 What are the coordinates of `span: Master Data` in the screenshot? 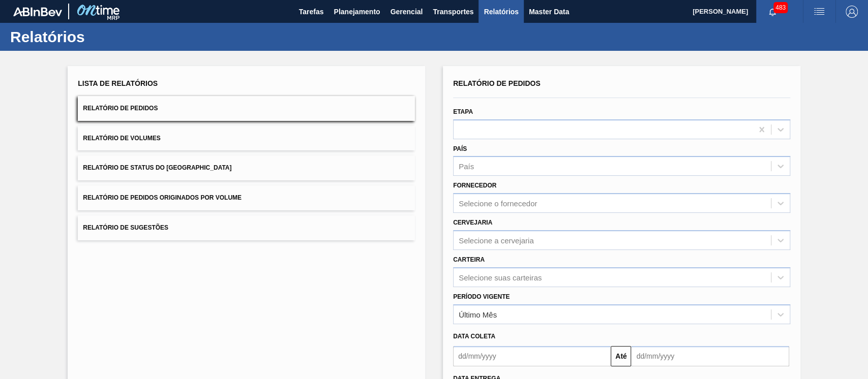 It's located at (549, 11).